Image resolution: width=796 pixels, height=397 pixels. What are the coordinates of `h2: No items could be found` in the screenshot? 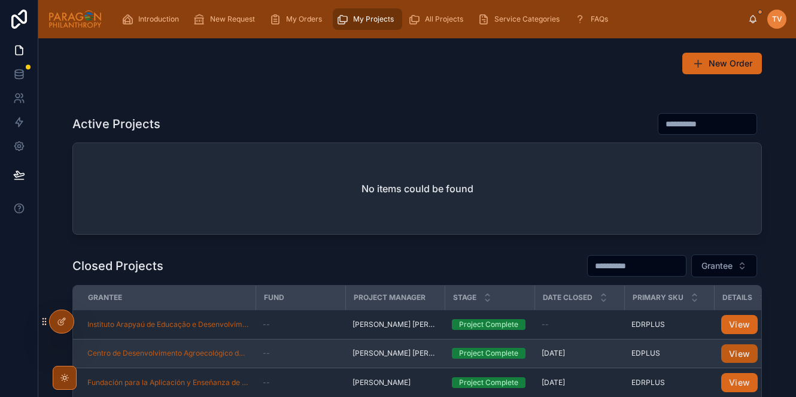 It's located at (417, 189).